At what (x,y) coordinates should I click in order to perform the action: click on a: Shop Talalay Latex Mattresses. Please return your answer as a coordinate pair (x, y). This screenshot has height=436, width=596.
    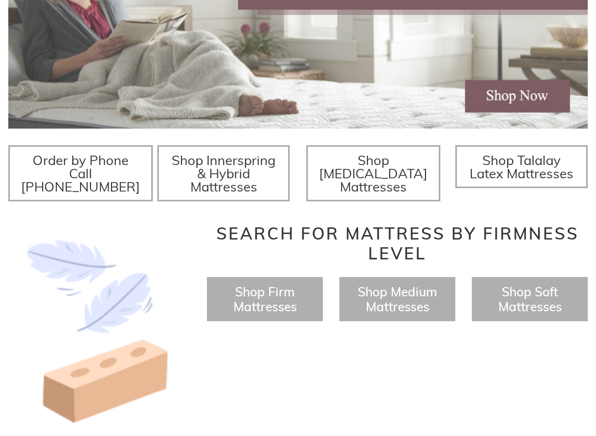
    Looking at the image, I should click on (522, 167).